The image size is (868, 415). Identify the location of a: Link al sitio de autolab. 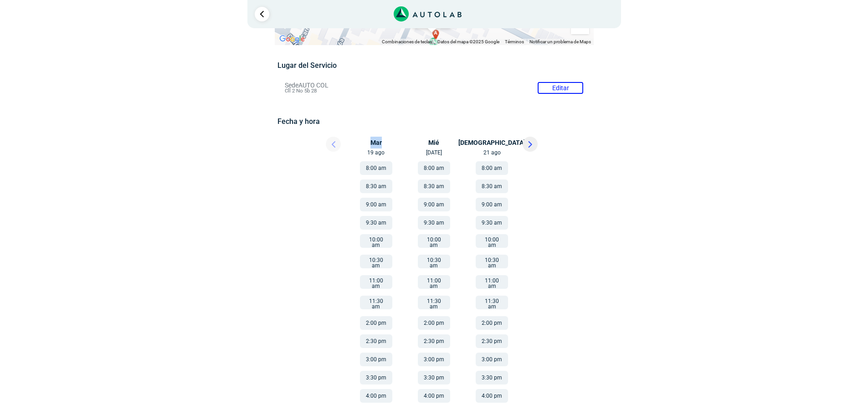
(428, 13).